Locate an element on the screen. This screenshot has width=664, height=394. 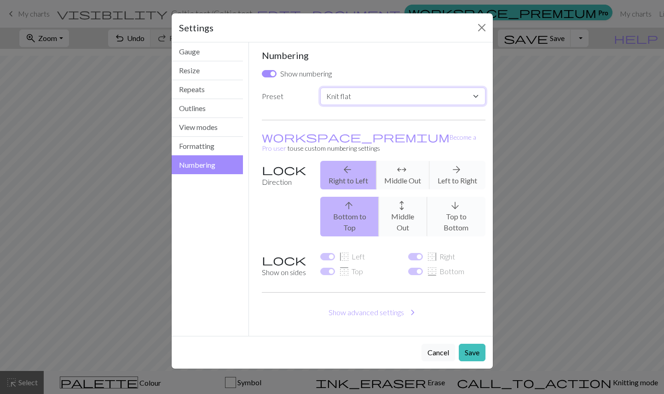
h5: Numbering is located at coordinates (374, 55).